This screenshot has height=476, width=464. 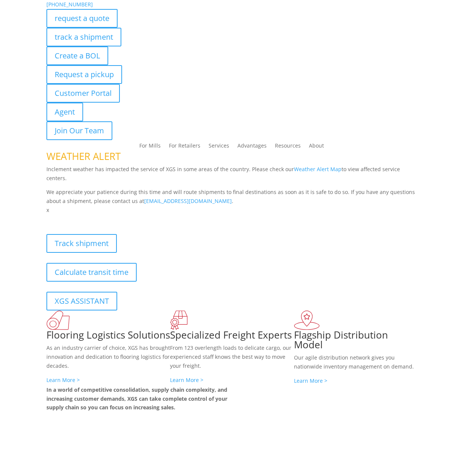 I want to click on a: XGS ASSISTANT, so click(x=82, y=301).